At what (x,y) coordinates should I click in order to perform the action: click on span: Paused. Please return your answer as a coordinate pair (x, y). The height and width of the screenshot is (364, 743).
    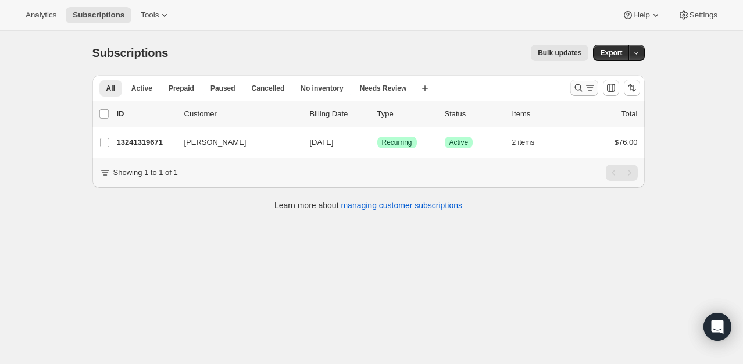
    Looking at the image, I should click on (223, 88).